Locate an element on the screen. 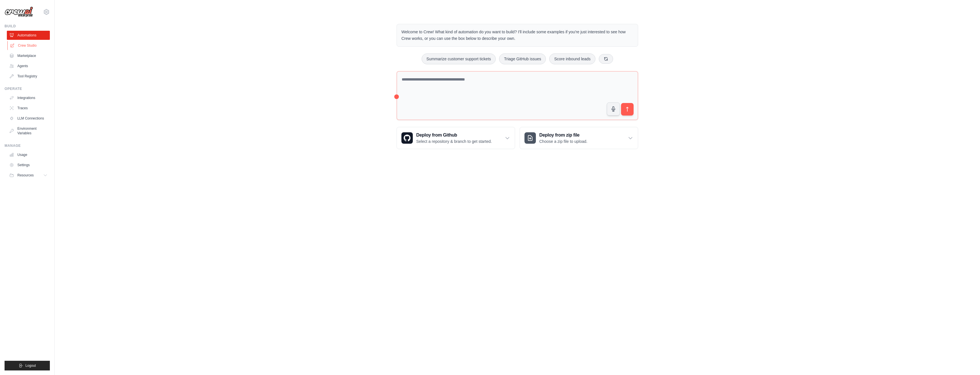 This screenshot has height=375, width=980. button: Summarize customer support tickets is located at coordinates (459, 59).